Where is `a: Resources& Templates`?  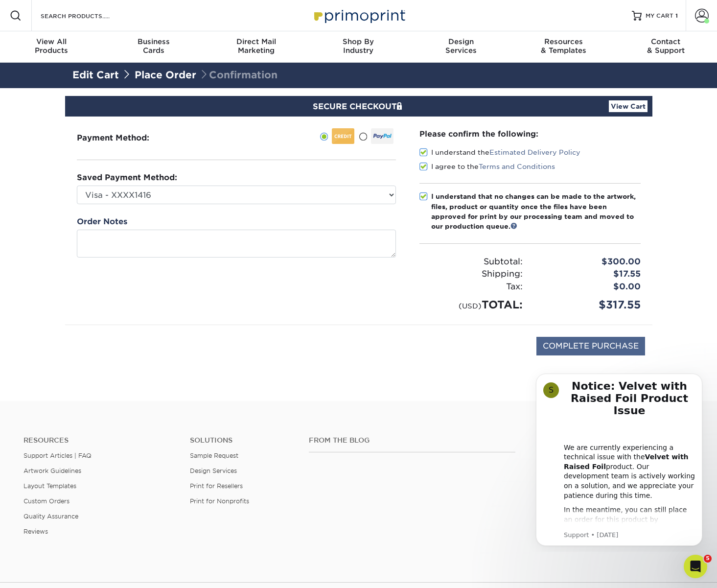 a: Resources& Templates is located at coordinates (563, 47).